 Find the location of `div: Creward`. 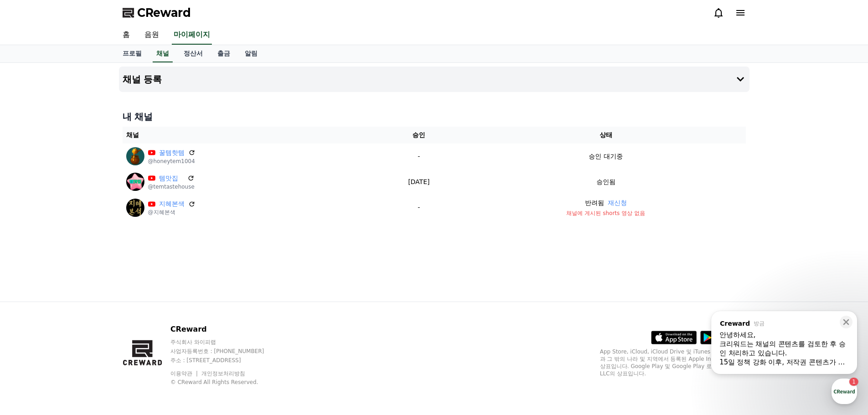

div: Creward is located at coordinates (52, 101).